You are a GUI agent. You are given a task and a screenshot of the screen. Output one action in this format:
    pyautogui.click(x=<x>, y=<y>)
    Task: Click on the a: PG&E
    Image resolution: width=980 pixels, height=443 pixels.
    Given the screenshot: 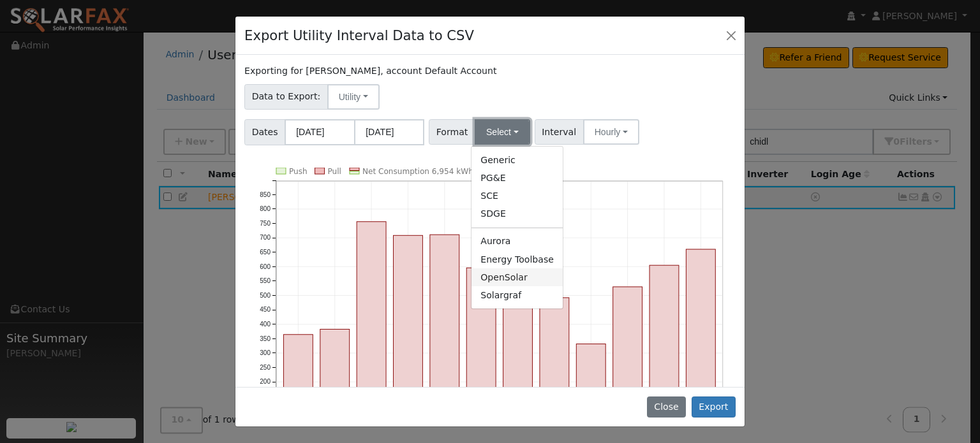 What is the action you would take?
    pyautogui.click(x=516, y=178)
    